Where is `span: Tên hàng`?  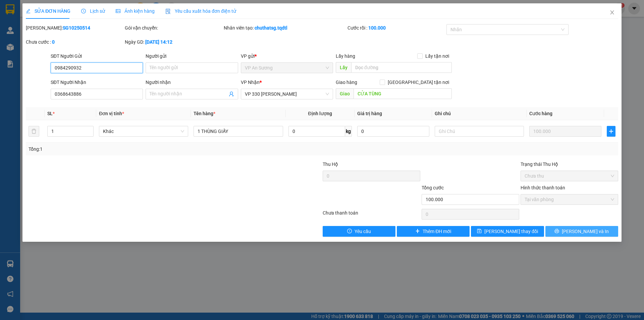 span: Tên hàng is located at coordinates (204, 114).